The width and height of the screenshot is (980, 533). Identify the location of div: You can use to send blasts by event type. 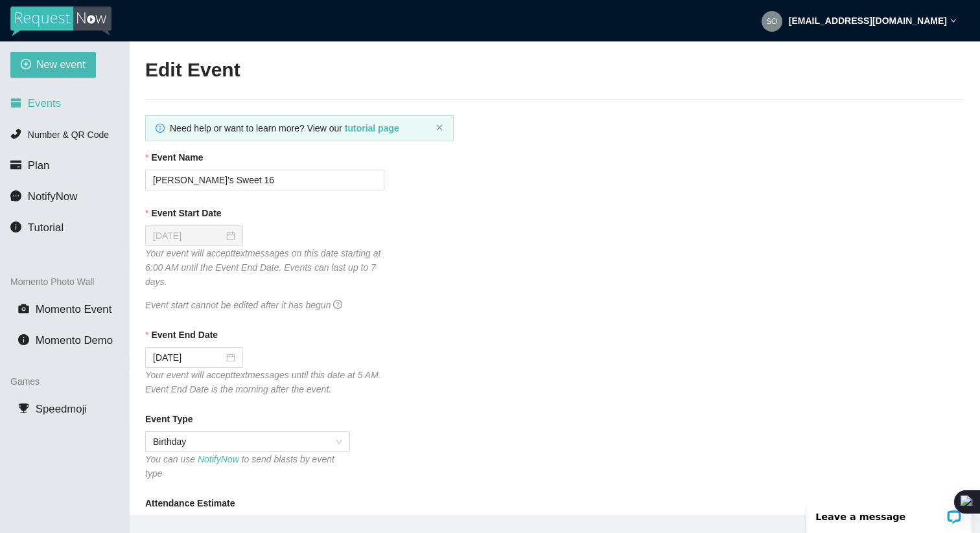
(247, 466).